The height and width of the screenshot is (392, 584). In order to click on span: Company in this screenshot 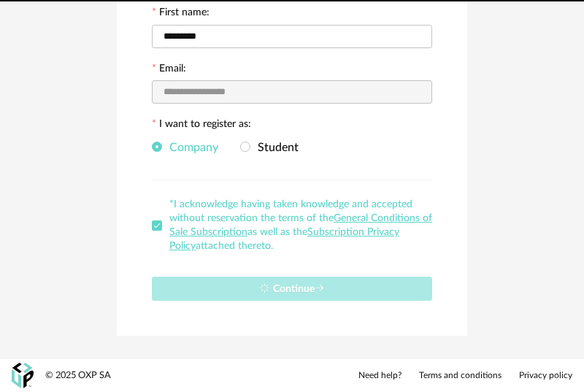, I will do `click(190, 147)`.